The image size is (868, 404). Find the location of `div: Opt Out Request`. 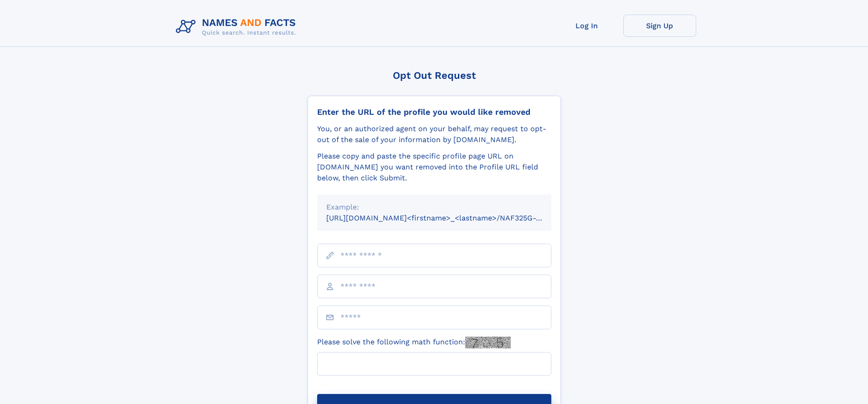

div: Opt Out Request is located at coordinates (435, 75).